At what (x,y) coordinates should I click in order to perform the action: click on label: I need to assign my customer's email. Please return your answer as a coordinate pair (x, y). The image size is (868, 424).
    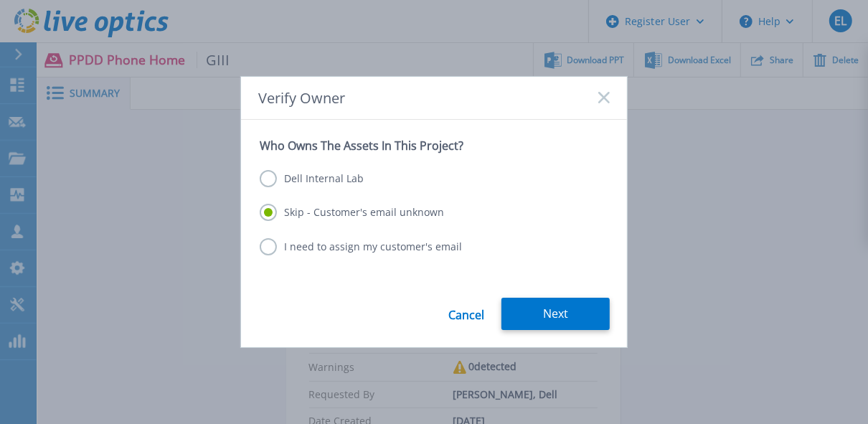
    Looking at the image, I should click on (361, 247).